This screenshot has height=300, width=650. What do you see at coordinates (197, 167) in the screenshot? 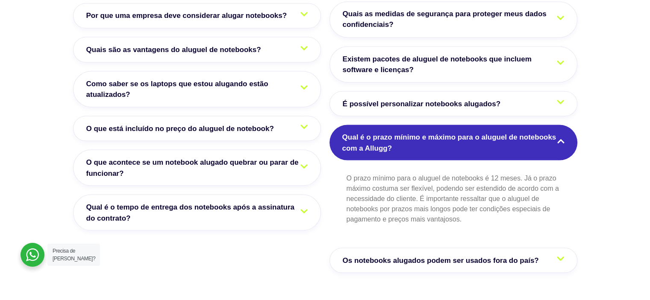
I see `a: O que acontece se um notebook alugado quebrar ou parar de funcionar?` at bounding box center [197, 167].